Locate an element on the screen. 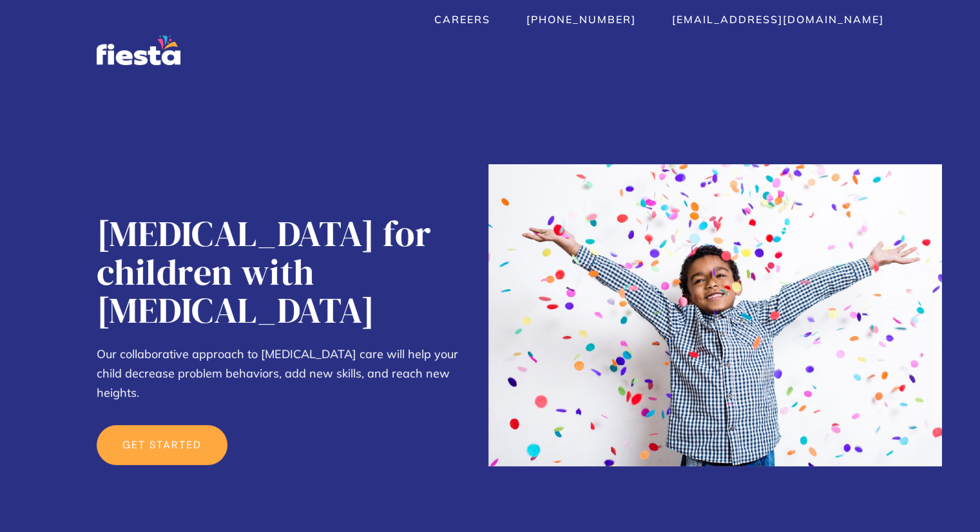  img: Child with autism celebrates success is located at coordinates (715, 315).